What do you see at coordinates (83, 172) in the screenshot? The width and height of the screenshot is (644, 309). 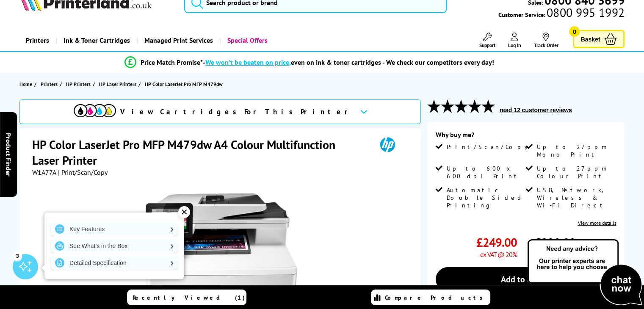 I see `span: | Print/Scan/Copy` at bounding box center [83, 172].